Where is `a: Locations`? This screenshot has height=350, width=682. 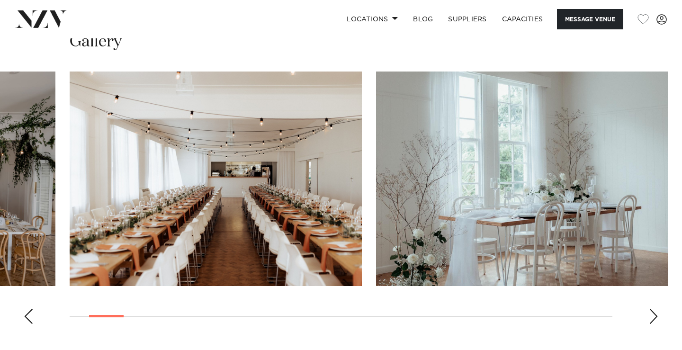
a: Locations is located at coordinates (372, 19).